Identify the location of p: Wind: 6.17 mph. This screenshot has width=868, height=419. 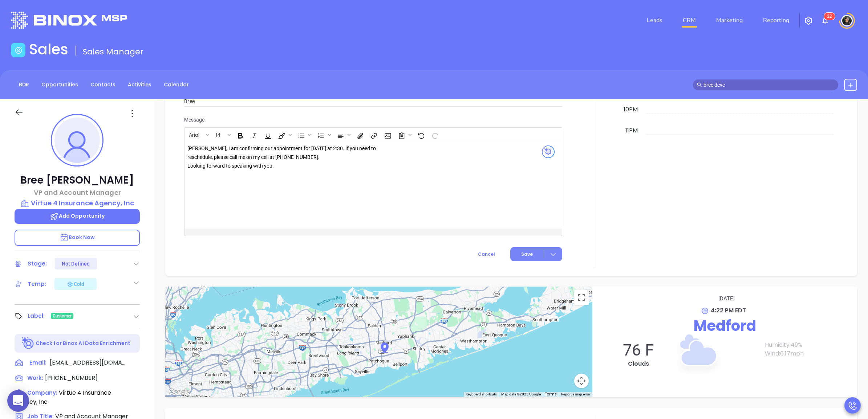
(807, 354).